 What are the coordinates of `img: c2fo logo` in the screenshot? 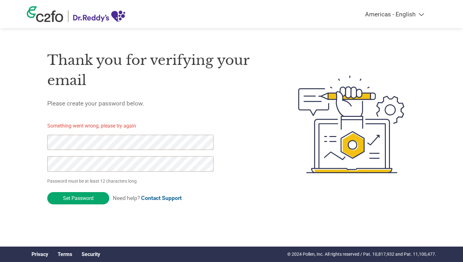 It's located at (45, 14).